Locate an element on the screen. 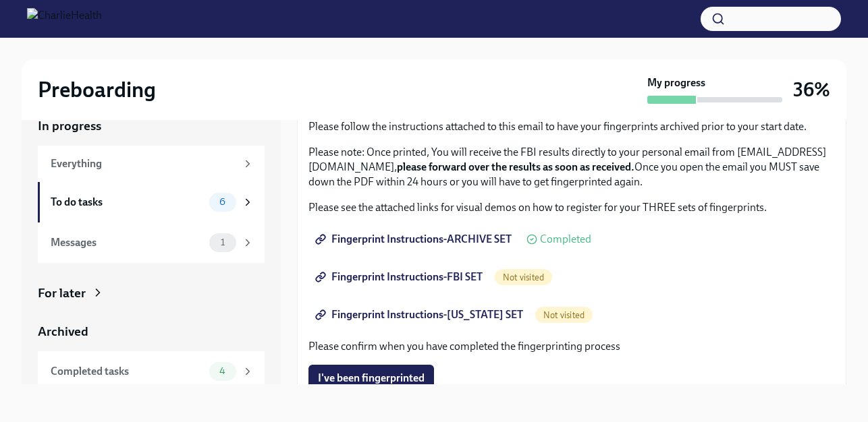 This screenshot has width=868, height=422. h3: 36% is located at coordinates (811, 90).